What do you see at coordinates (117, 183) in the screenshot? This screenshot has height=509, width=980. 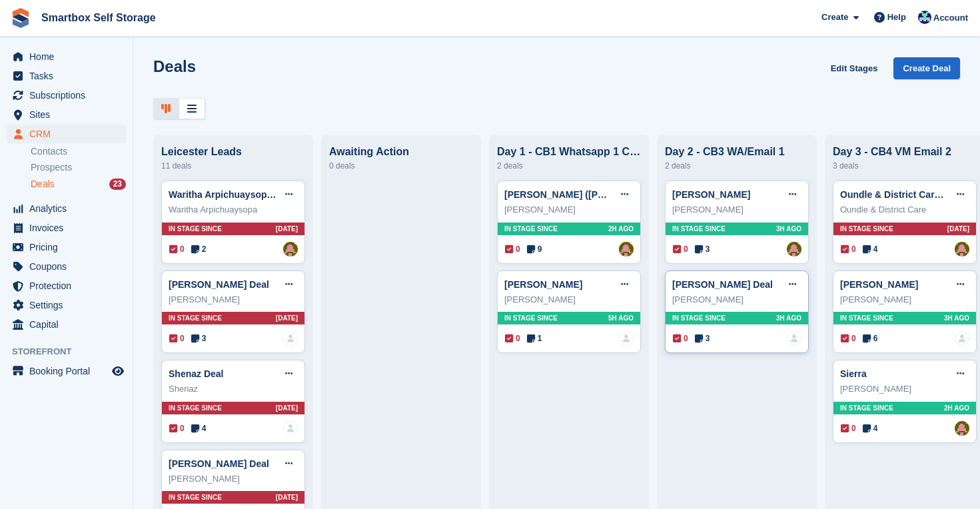 I see `div: 23` at bounding box center [117, 183].